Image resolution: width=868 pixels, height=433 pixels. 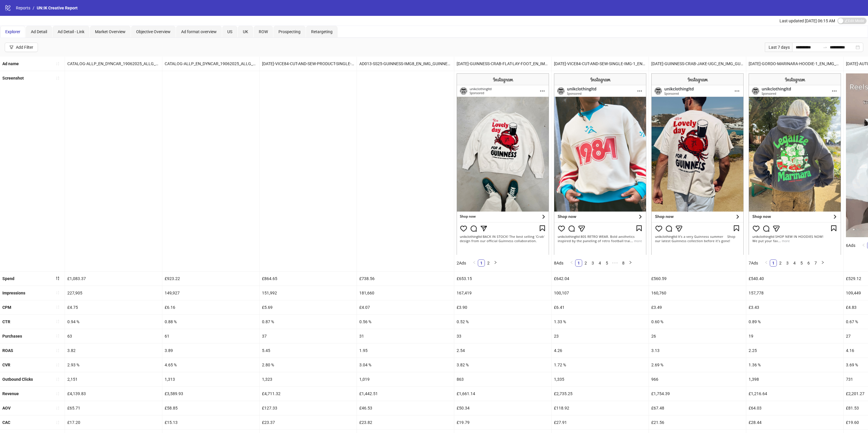 I want to click on span: Objective Overview, so click(x=153, y=32).